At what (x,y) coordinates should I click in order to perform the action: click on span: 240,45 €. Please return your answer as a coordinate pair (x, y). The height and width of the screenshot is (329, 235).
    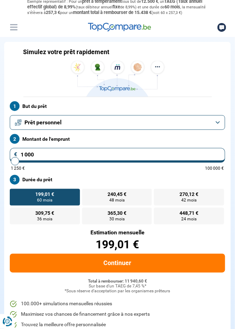
    Looking at the image, I should click on (117, 194).